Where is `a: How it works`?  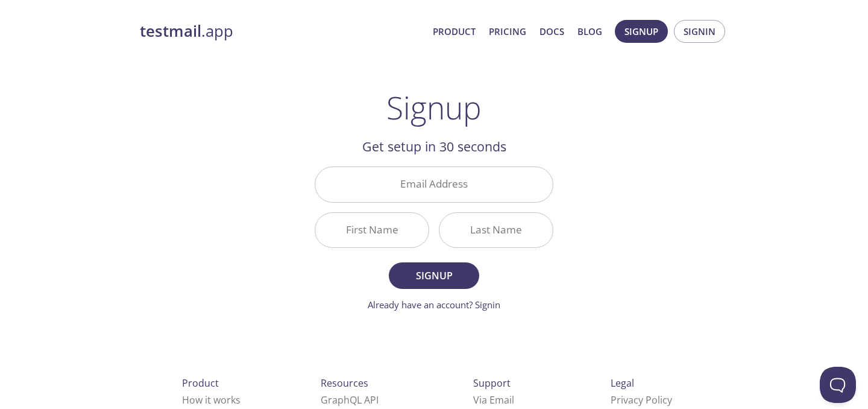 a: How it works is located at coordinates (211, 400).